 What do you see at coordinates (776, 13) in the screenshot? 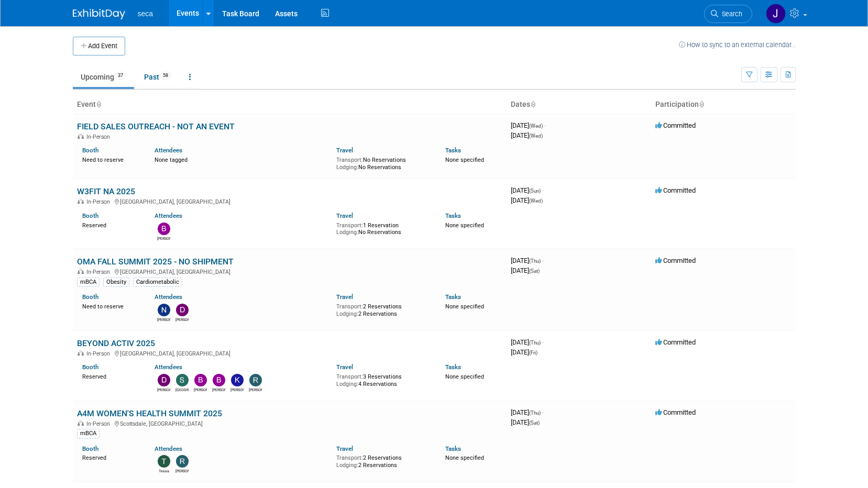
I see `img: Jose Gregory` at bounding box center [776, 13].